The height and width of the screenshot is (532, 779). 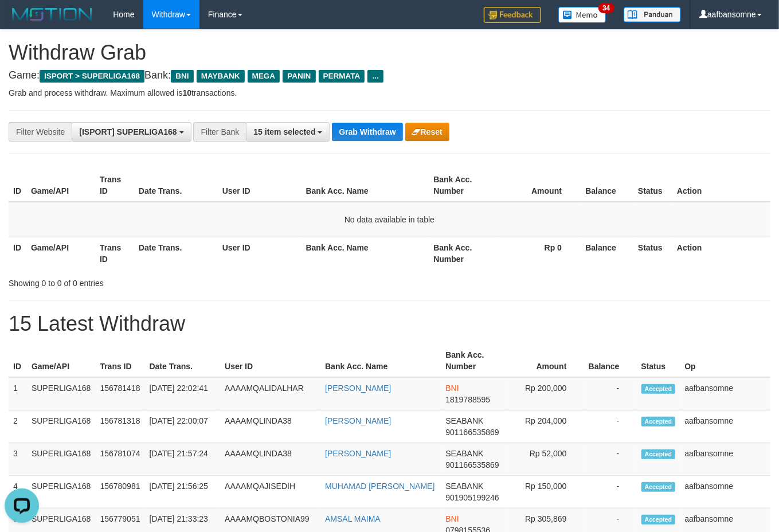 What do you see at coordinates (353, 519) in the screenshot?
I see `a: AMSAL MAIMA` at bounding box center [353, 519].